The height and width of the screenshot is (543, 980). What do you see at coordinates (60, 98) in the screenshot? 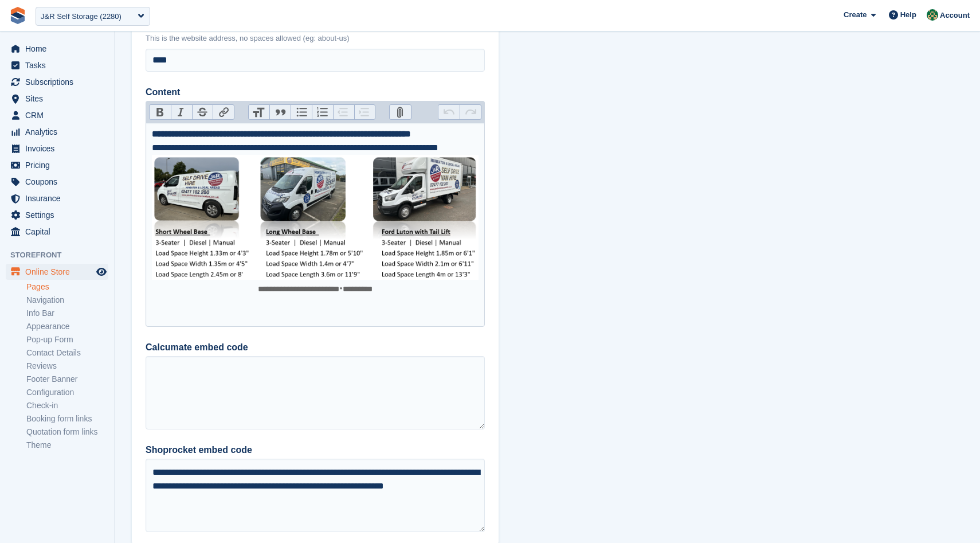
I see `span: Sites` at bounding box center [60, 98].